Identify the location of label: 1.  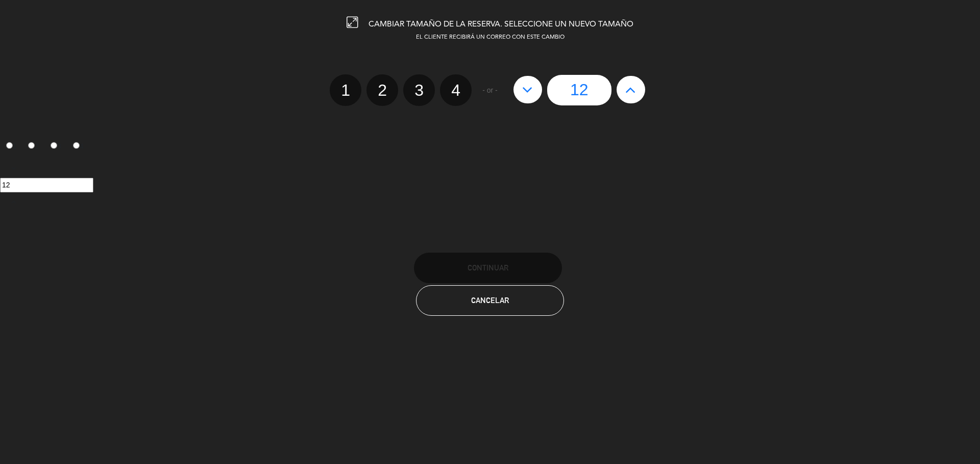
(345, 90).